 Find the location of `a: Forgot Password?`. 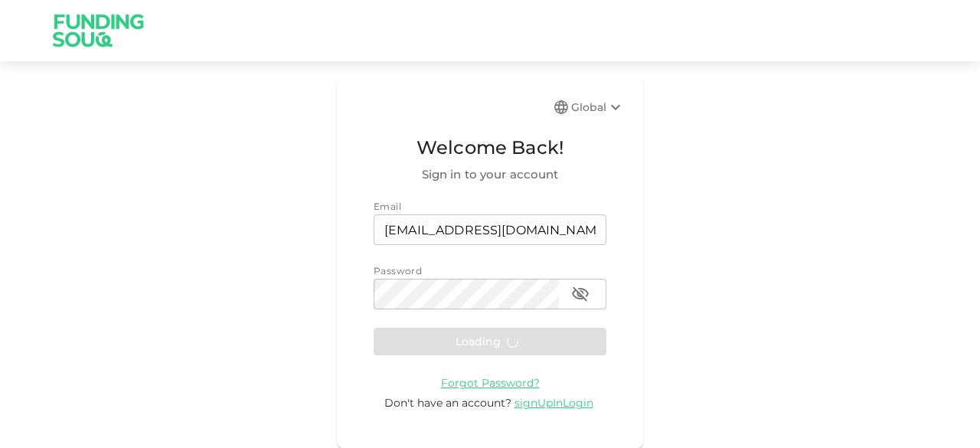

a: Forgot Password? is located at coordinates (490, 382).